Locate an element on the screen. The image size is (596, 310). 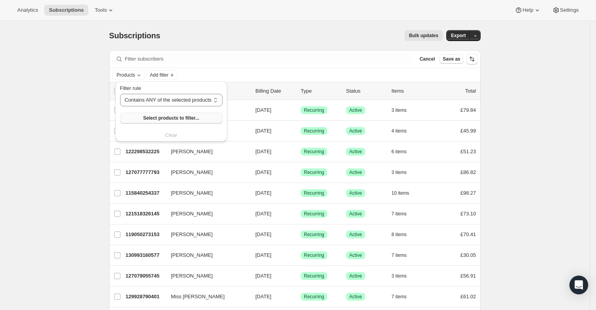
span: 6 items is located at coordinates (399, 152).